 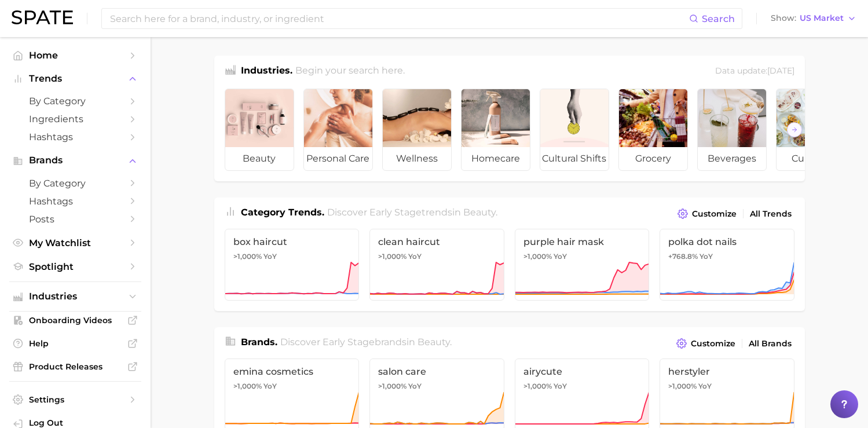 What do you see at coordinates (75, 55) in the screenshot?
I see `a: Home` at bounding box center [75, 55].